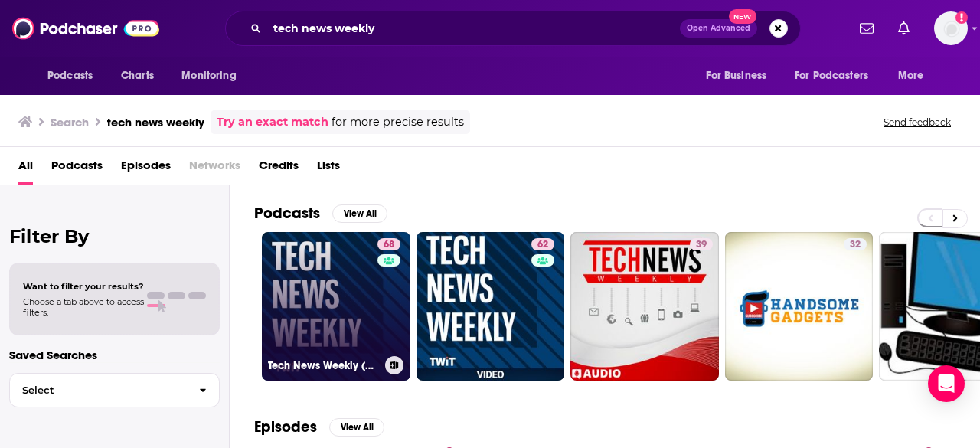  Describe the element at coordinates (214, 168) in the screenshot. I see `span: Networks` at that location.